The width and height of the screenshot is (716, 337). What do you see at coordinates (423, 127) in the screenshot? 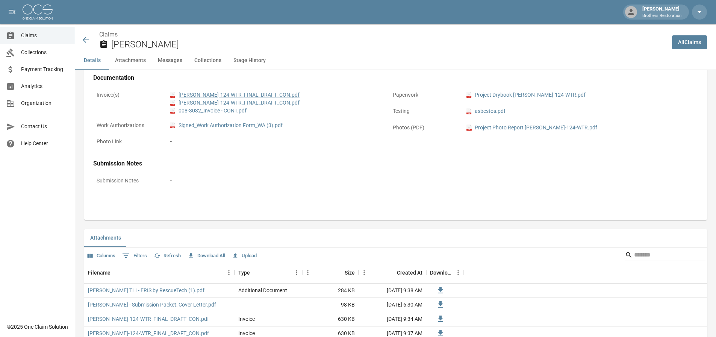
I see `p: Photos (PDF)` at bounding box center [423, 127].